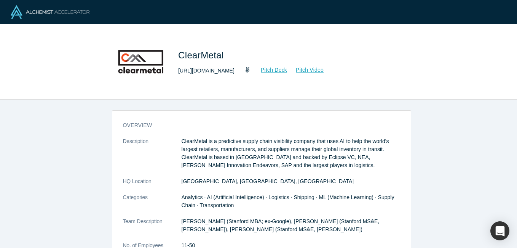 This screenshot has width=517, height=248. I want to click on a: Pitch Deck, so click(270, 70).